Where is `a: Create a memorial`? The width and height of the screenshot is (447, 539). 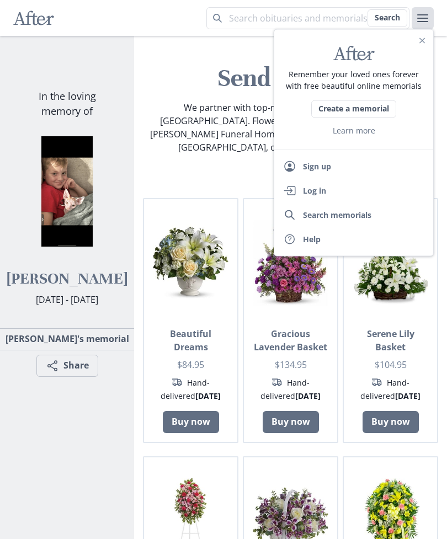 a: Create a memorial is located at coordinates (354, 109).